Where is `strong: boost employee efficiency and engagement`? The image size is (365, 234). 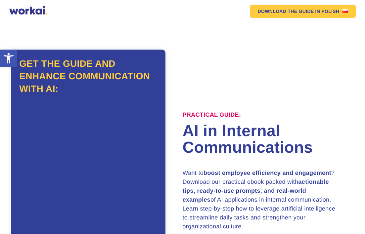
strong: boost employee efficiency and engagement is located at coordinates (267, 173).